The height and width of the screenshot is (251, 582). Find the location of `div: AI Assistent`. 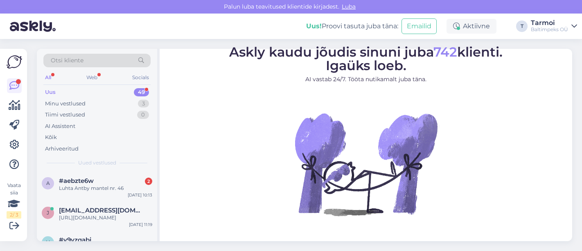

div: AI Assistent is located at coordinates (60, 126).